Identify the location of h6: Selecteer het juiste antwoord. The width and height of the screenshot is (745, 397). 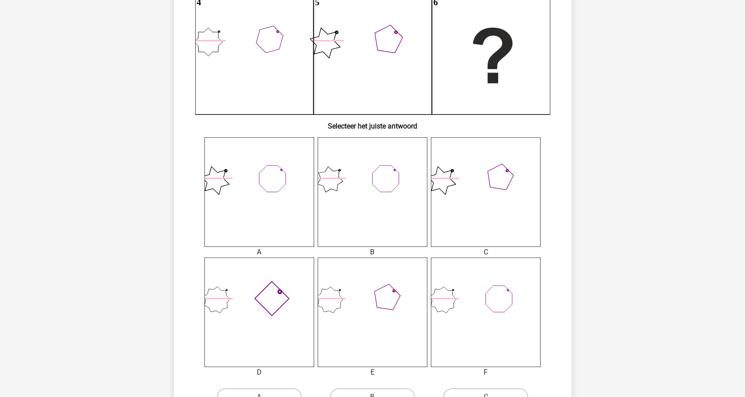
(373, 122).